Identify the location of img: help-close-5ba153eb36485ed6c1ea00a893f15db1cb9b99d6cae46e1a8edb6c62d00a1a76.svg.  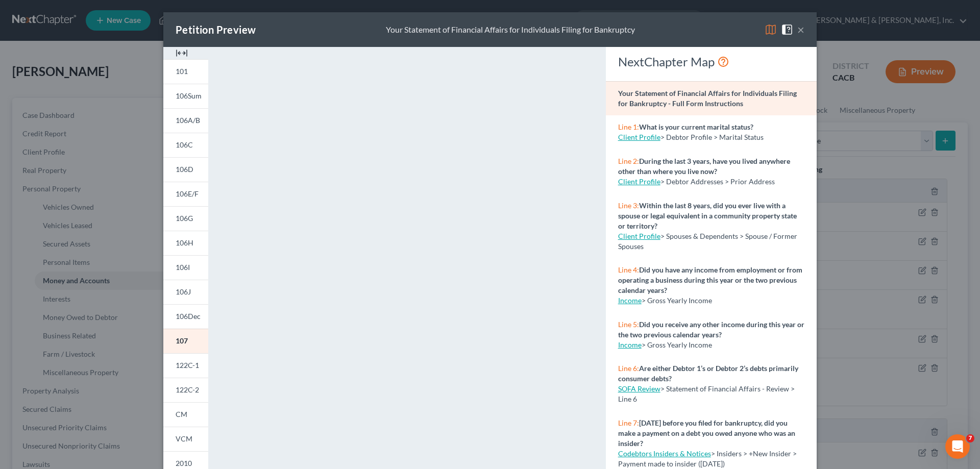
(787, 30).